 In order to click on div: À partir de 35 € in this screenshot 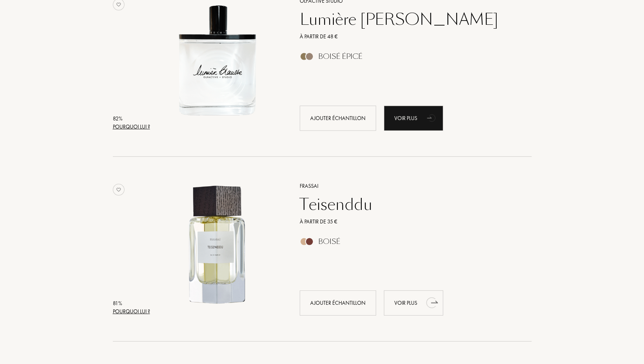, I will do `click(407, 222)`.